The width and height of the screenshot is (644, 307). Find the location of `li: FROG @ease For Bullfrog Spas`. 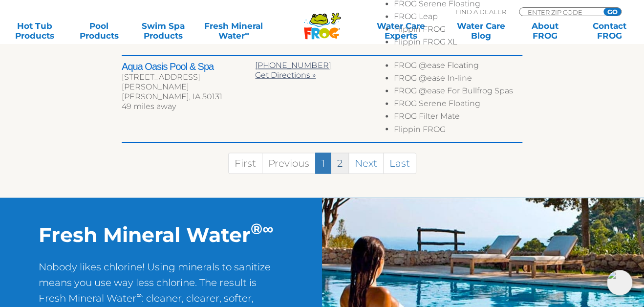

li: FROG @ease For Bullfrog Spas is located at coordinates (457, 92).